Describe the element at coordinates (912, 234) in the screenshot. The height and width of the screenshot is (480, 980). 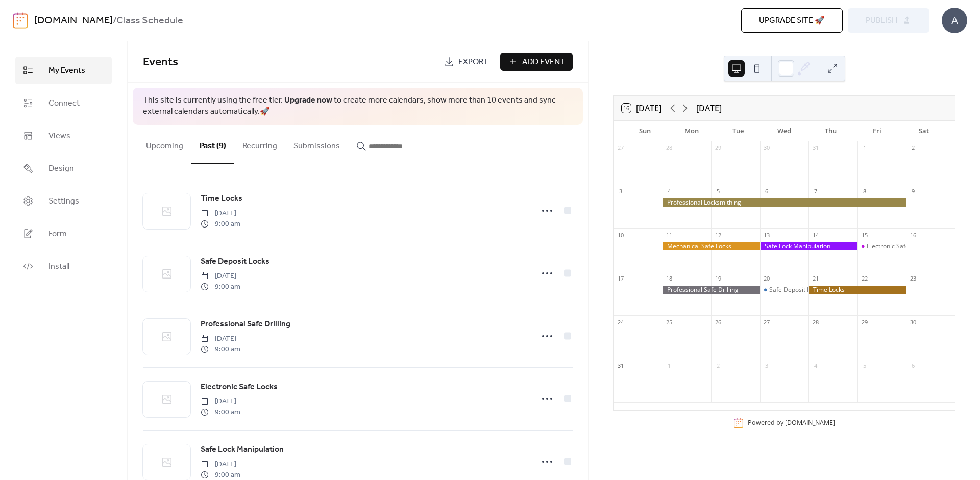
I see `div: 16` at that location.